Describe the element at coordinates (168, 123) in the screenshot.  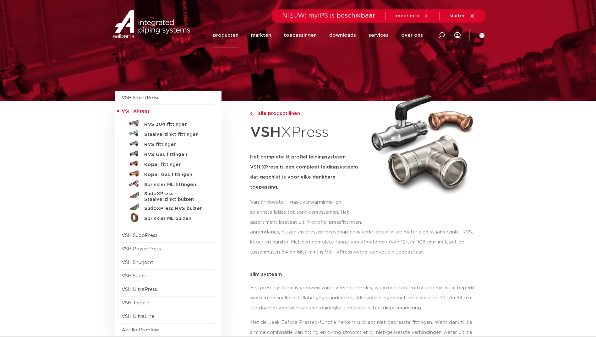
I see `a: RVS 304 fittingen` at that location.